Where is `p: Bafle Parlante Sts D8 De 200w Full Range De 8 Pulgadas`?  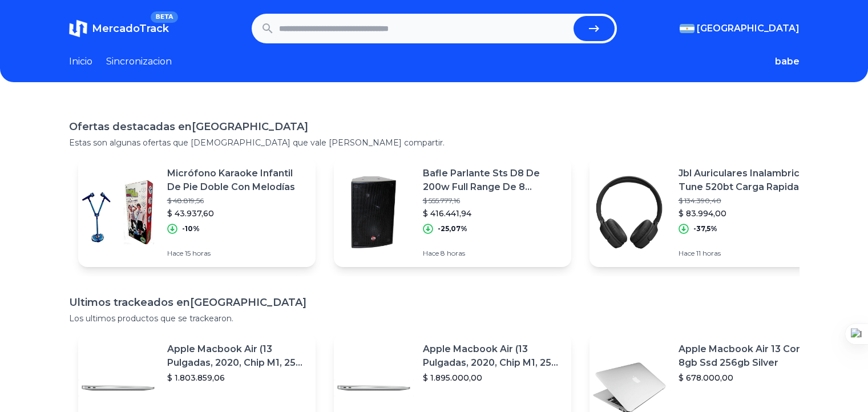 p: Bafle Parlante Sts D8 De 200w Full Range De 8 Pulgadas is located at coordinates (492, 180).